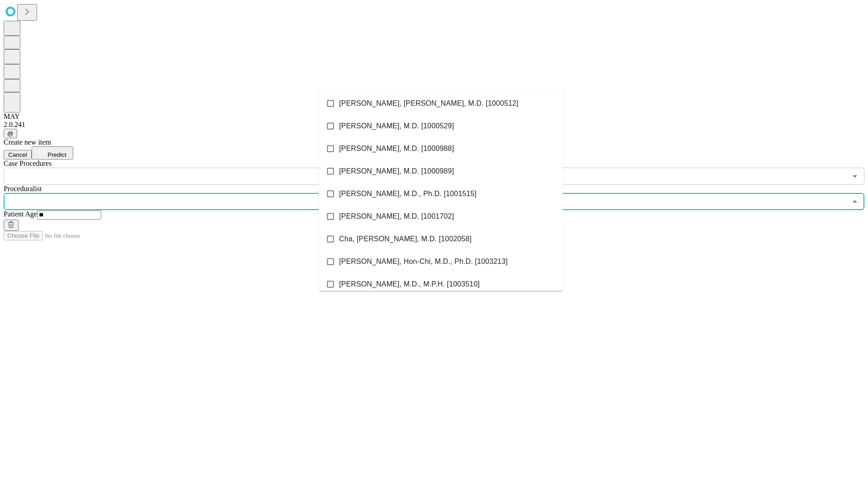  What do you see at coordinates (18, 154) in the screenshot?
I see `button: Cancel` at bounding box center [18, 154].